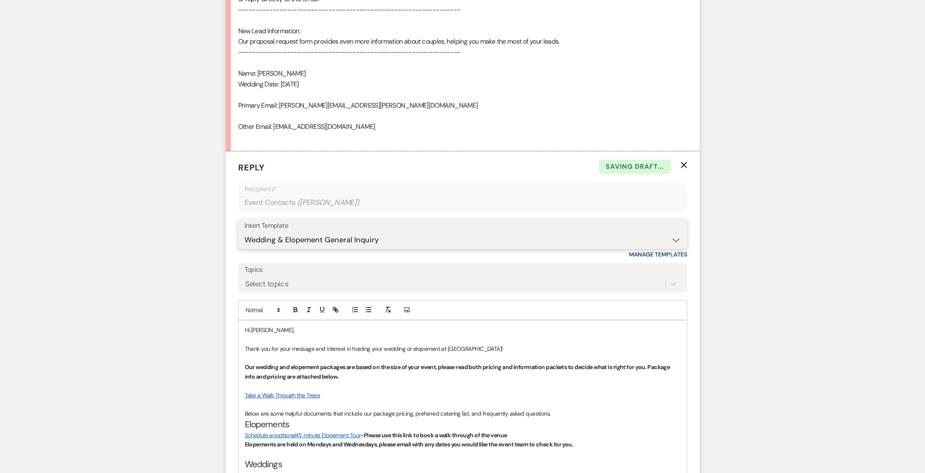  Describe the element at coordinates (463, 226) in the screenshot. I see `div: Insert Template` at that location.